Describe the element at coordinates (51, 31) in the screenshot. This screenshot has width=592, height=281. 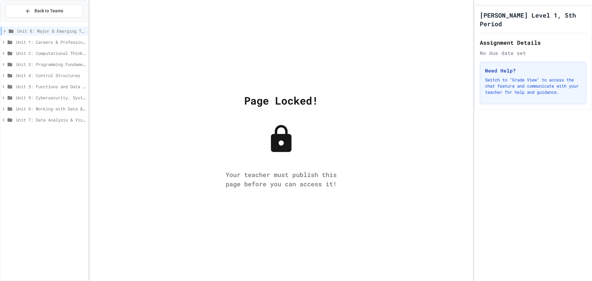
I see `span: Unit 8: Major & Emerging Technologies` at that location.